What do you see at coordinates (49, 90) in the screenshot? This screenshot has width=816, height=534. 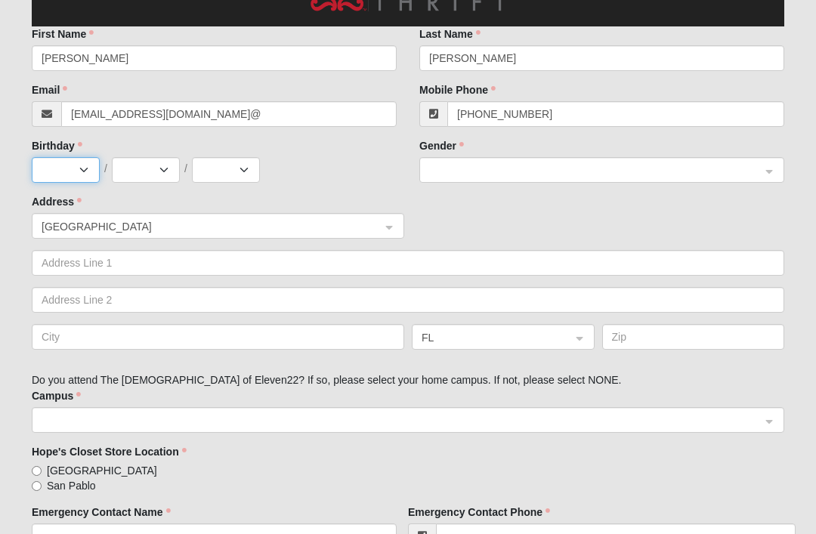 I see `label: Email` at bounding box center [49, 90].